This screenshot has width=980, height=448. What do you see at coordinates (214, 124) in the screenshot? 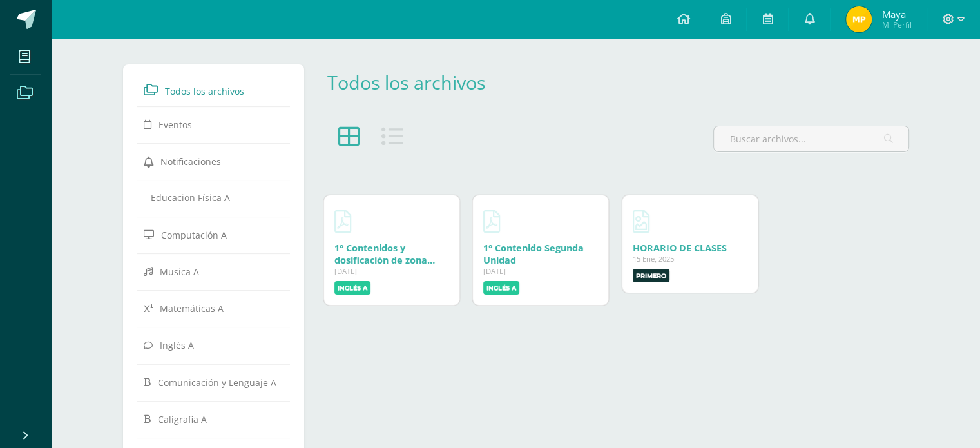
I see `a: Eventos` at bounding box center [214, 124].